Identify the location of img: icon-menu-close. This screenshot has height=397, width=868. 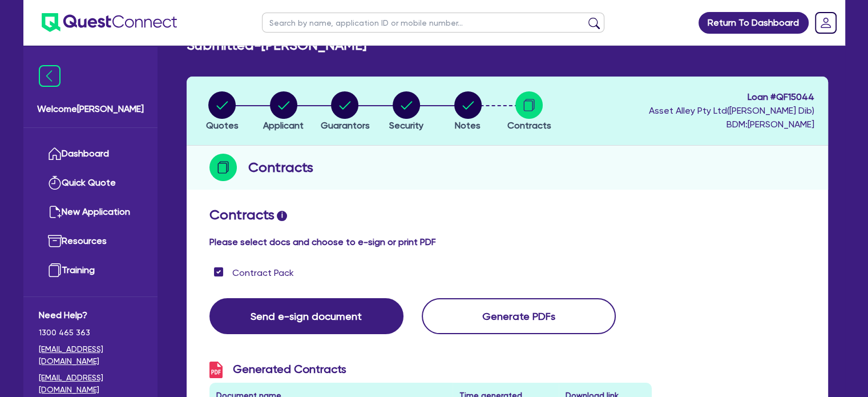
(50, 76).